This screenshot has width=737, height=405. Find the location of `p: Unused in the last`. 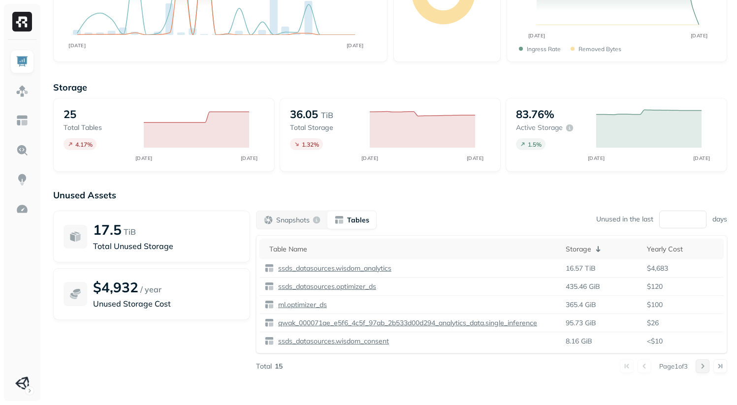

p: Unused in the last is located at coordinates (625, 219).